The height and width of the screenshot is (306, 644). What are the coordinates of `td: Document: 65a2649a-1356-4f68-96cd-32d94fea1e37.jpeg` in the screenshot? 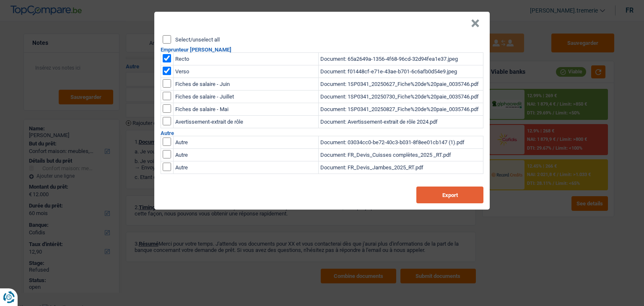 It's located at (400, 59).